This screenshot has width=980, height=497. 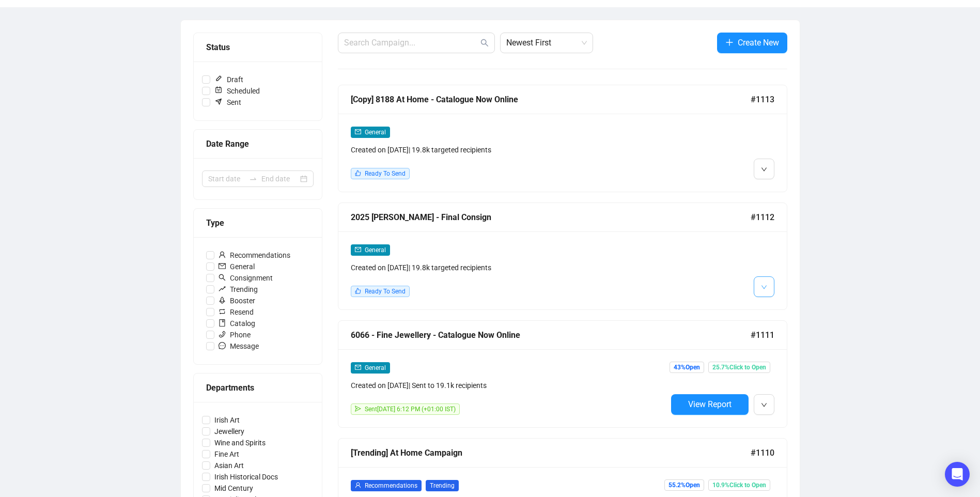 I want to click on div: Type, so click(x=258, y=223).